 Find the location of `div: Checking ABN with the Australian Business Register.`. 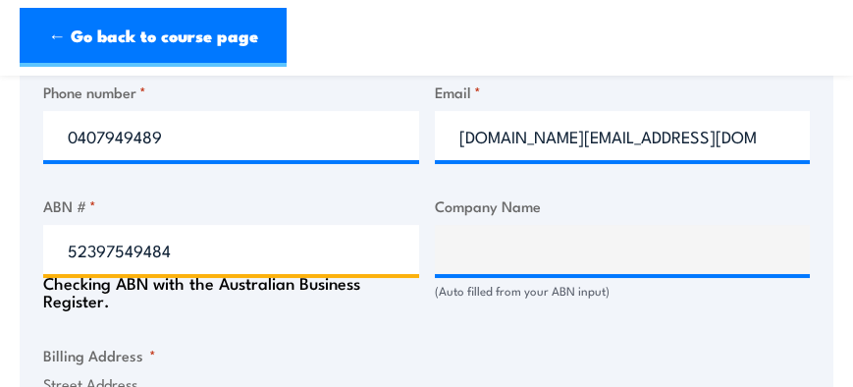

div: Checking ABN with the Australian Business Register. is located at coordinates (231, 292).